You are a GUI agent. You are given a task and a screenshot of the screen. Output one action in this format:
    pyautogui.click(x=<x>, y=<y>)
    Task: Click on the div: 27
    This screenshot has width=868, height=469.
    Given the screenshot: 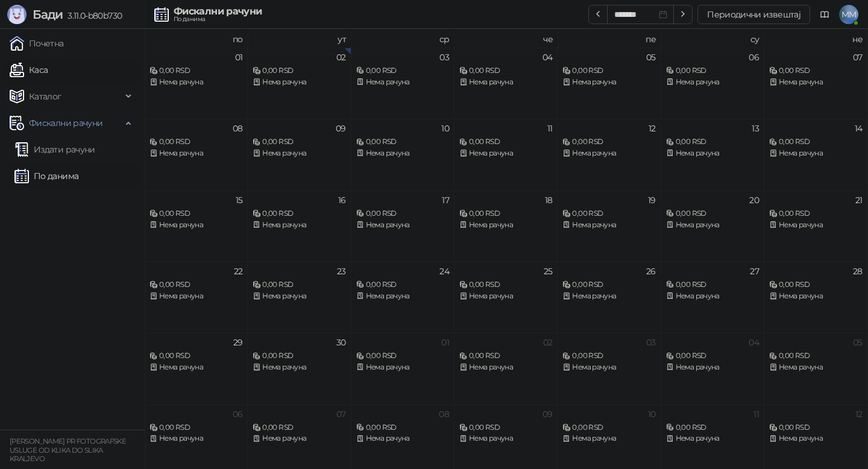 What is the action you would take?
    pyautogui.click(x=754, y=271)
    